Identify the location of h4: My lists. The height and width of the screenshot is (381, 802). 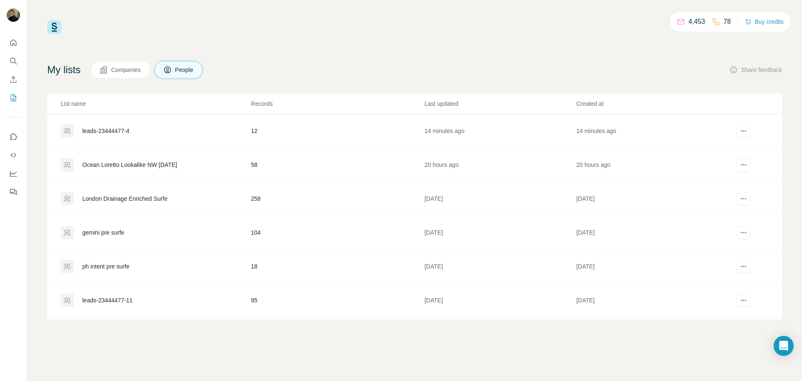
(64, 70).